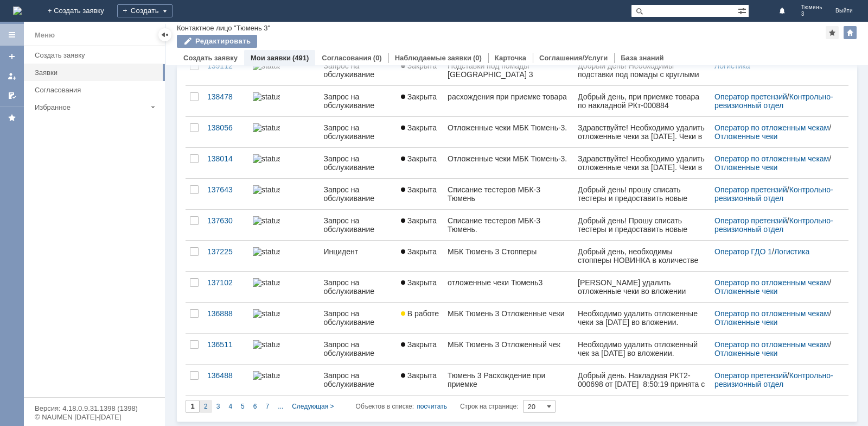 This screenshot has height=426, width=868. Describe the element at coordinates (18, 11) in the screenshot. I see `a: Перейти на домашнюю страницу` at that location.